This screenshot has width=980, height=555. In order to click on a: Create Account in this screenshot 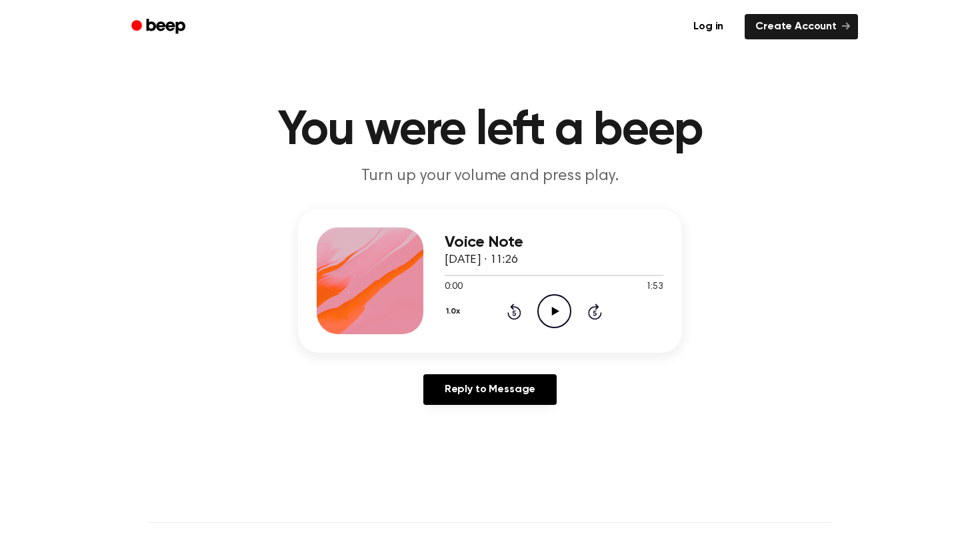, I will do `click(801, 27)`.